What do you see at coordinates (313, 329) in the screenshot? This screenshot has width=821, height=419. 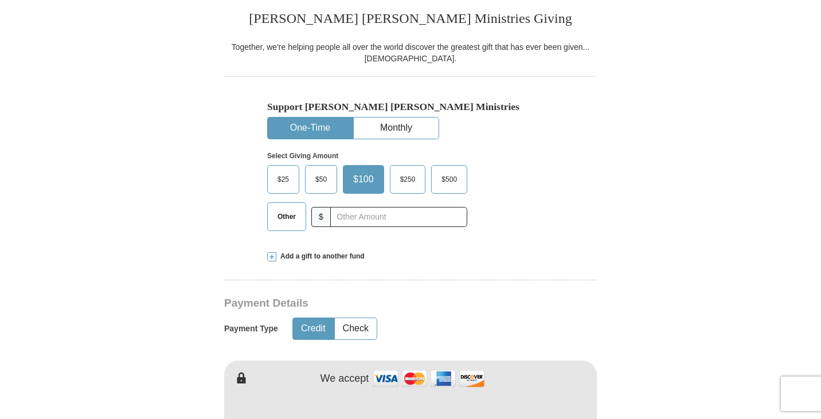 I see `button: Credit` at bounding box center [313, 329].